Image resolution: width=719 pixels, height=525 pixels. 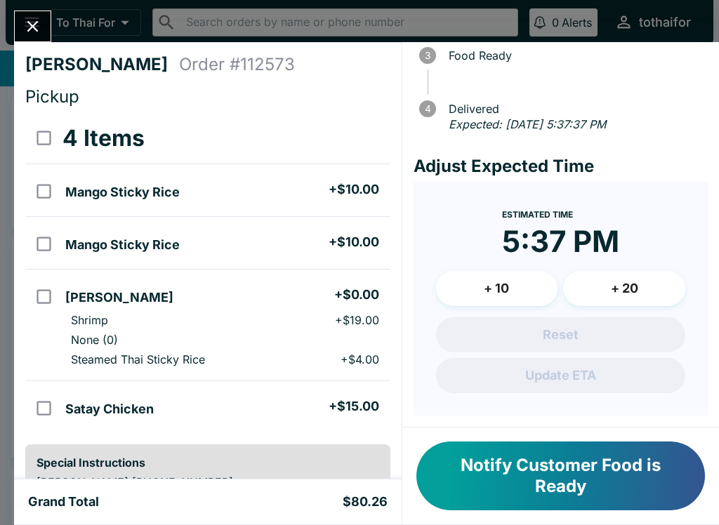 I want to click on table: orders table, so click(x=208, y=273).